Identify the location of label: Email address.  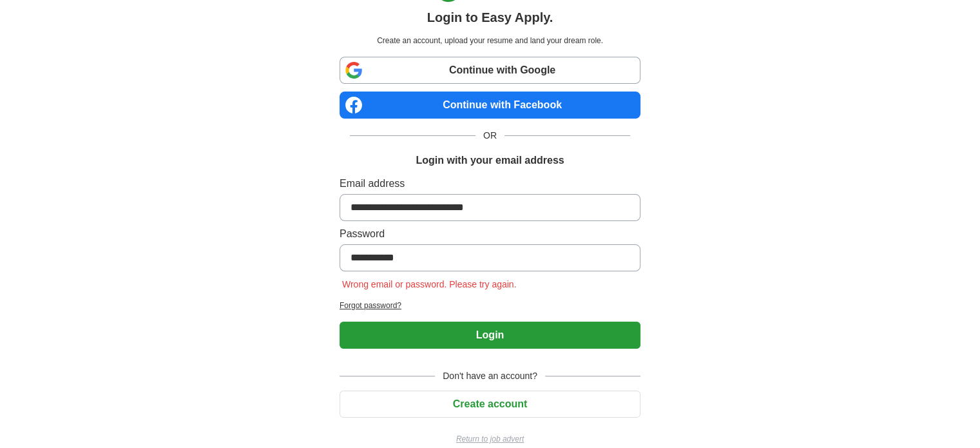
(490, 184).